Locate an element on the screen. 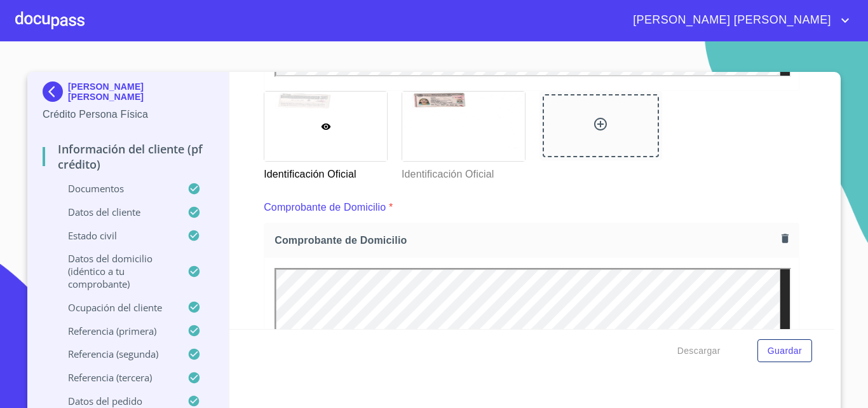  span: Guardar is located at coordinates (784, 351).